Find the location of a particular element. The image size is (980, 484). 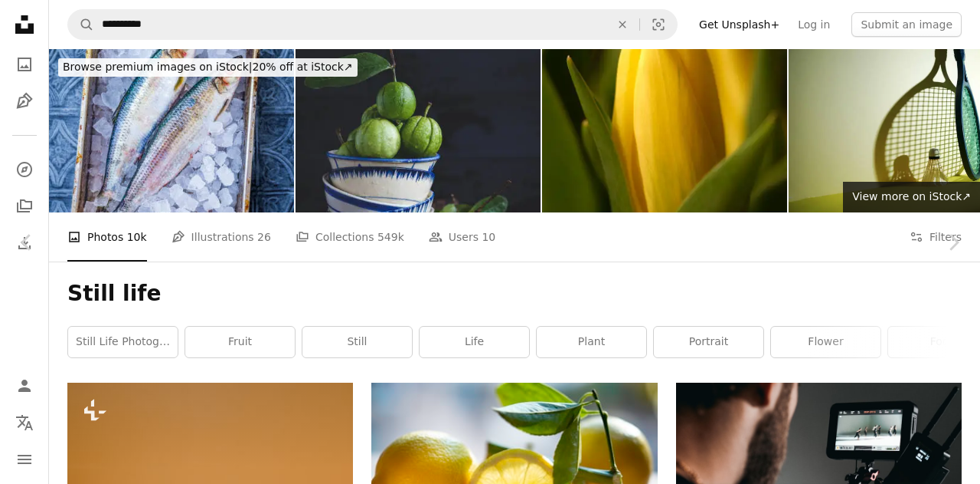

button: Language is located at coordinates (24, 423).